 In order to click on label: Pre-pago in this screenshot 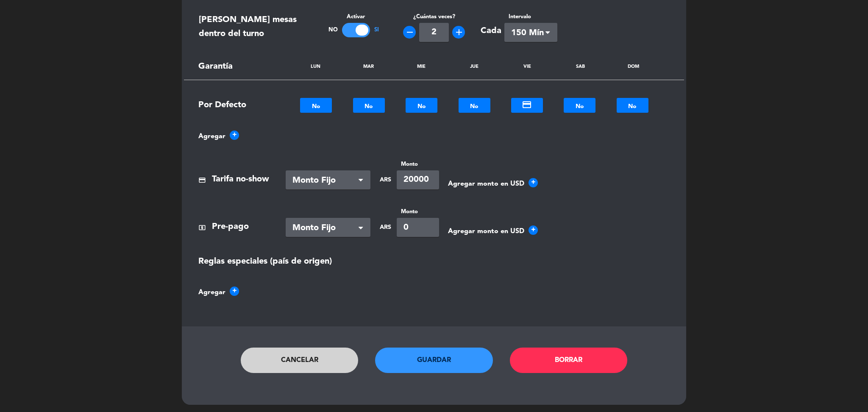, I will do `click(230, 227)`.